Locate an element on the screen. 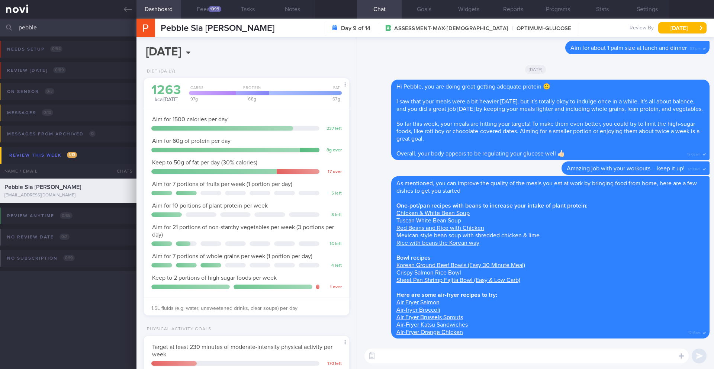 The width and height of the screenshot is (714, 369). div: 68 g is located at coordinates (251, 99).